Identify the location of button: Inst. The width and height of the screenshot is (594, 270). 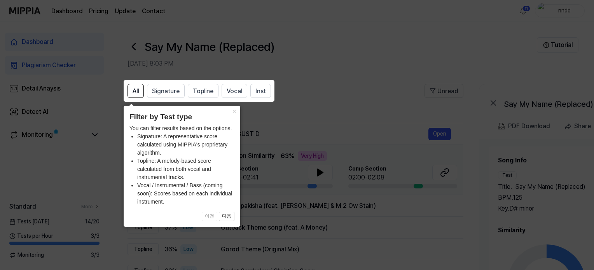
(261, 91).